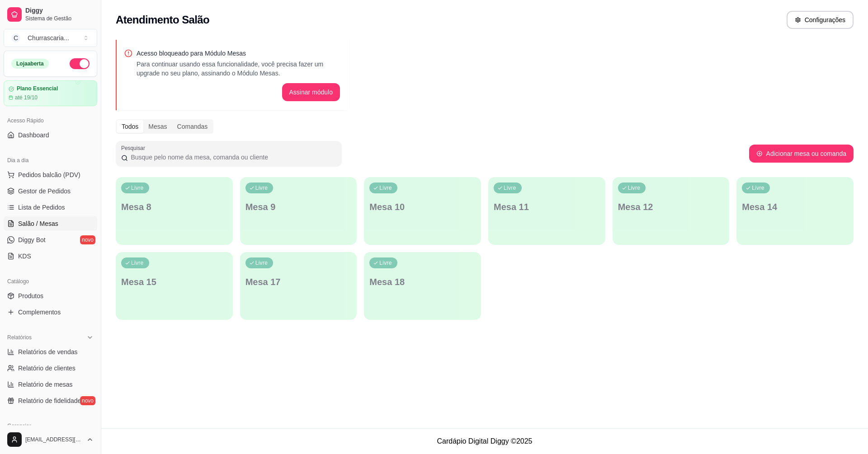 The image size is (868, 454). Describe the element at coordinates (41, 207) in the screenshot. I see `span: Lista de Pedidos` at that location.